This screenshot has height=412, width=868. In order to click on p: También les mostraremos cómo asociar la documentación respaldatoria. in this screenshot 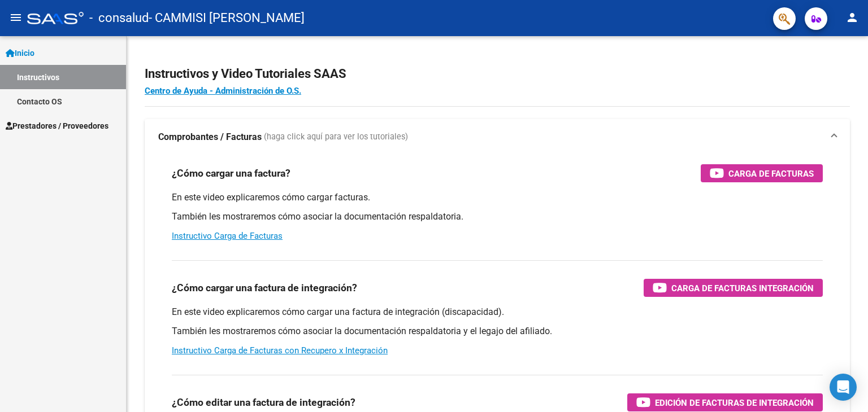, I will do `click(497, 217)`.